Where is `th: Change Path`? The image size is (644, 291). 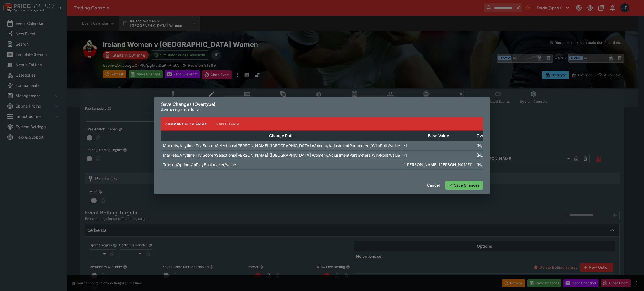
th: Change Path is located at coordinates (281, 136).